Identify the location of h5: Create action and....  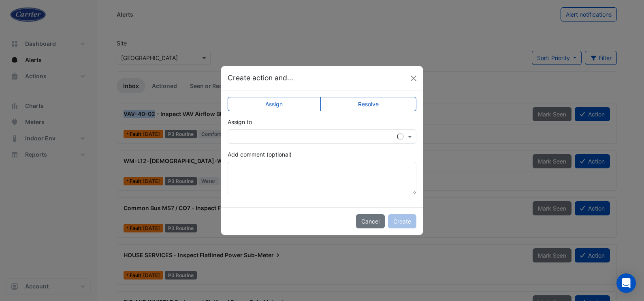
(261, 78).